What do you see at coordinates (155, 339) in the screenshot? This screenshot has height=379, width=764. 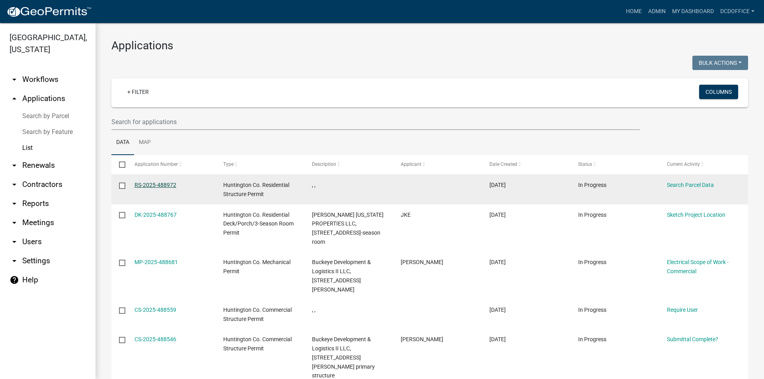 I see `a: CS-2025-488546` at bounding box center [155, 339].